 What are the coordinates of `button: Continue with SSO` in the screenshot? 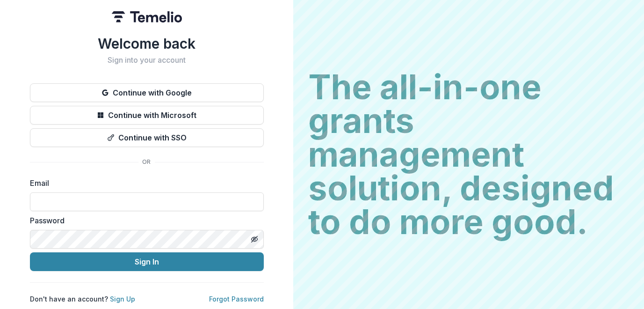 It's located at (147, 138).